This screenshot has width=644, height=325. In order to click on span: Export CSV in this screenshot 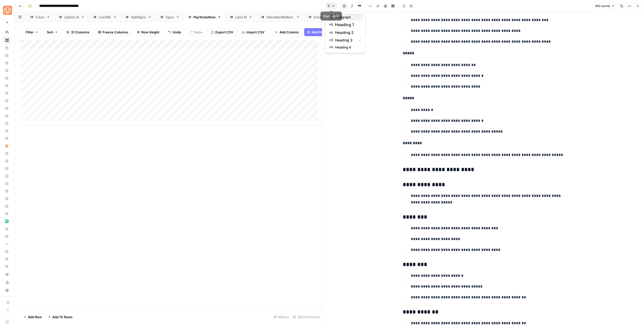, I will do `click(225, 32)`.